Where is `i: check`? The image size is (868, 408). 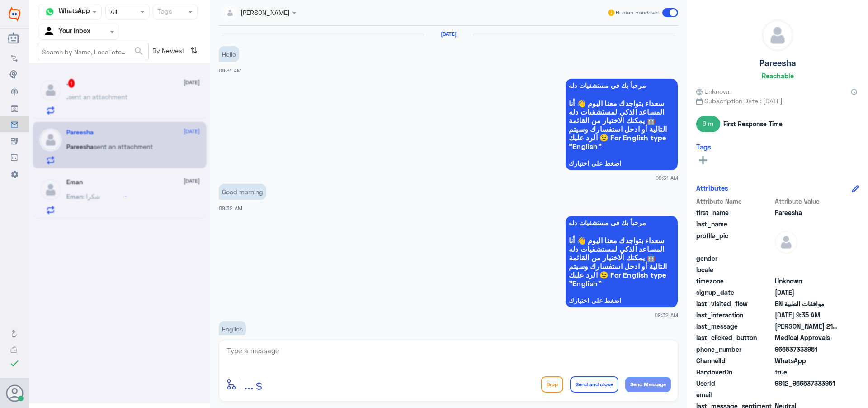 i: check is located at coordinates (14, 363).